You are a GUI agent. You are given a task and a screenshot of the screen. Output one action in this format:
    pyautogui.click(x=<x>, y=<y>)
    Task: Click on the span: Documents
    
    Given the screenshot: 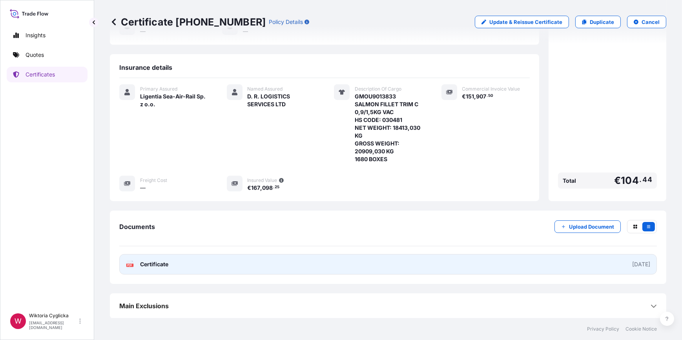 What is the action you would take?
    pyautogui.click(x=137, y=227)
    